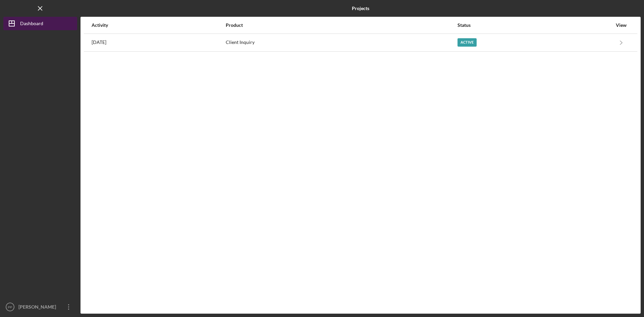 Image resolution: width=644 pixels, height=317 pixels. Describe the element at coordinates (341, 42) in the screenshot. I see `div: Client Inquiry` at that location.